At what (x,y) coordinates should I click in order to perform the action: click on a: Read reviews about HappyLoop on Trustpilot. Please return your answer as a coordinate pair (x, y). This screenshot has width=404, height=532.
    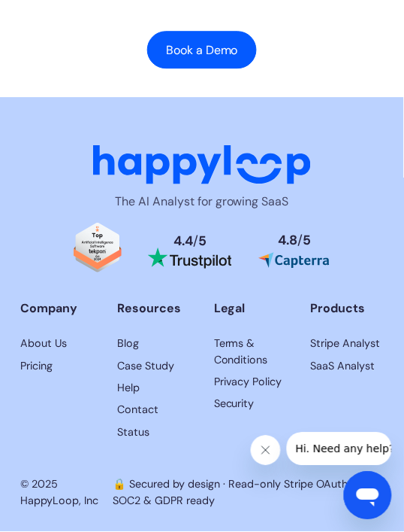
    Looking at the image, I should click on (190, 251).